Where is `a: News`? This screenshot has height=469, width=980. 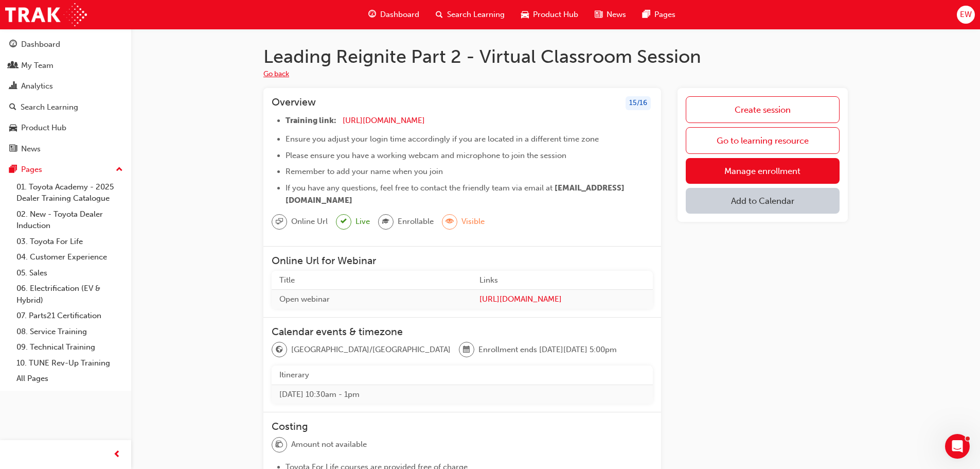 a: News is located at coordinates (66, 149).